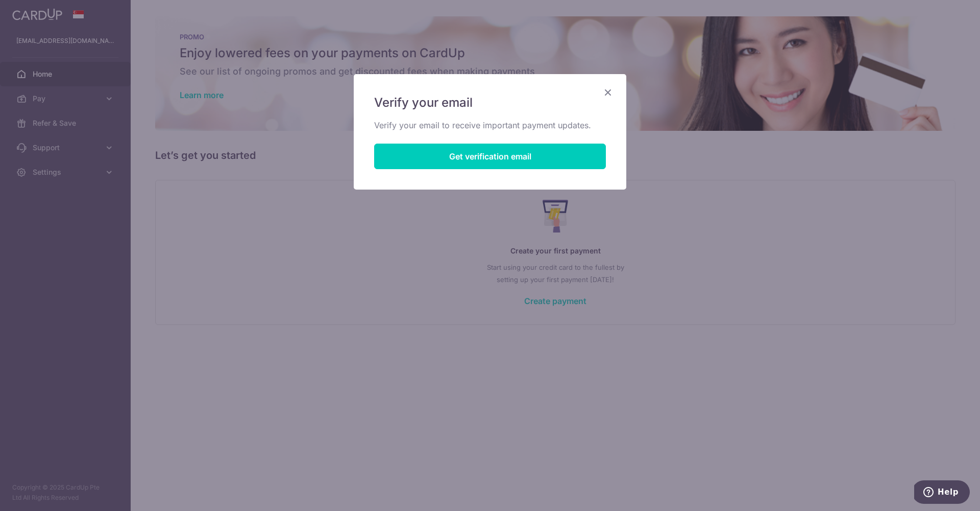  I want to click on button: Close, so click(608, 93).